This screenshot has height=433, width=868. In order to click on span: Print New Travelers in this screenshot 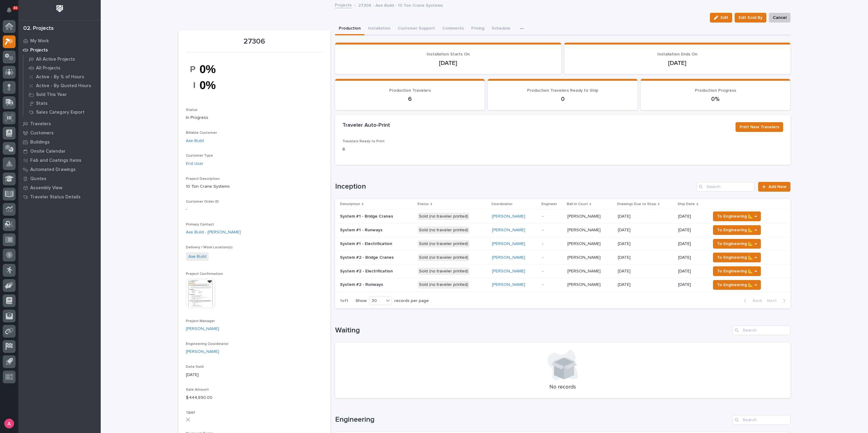, I will do `click(760, 127)`.